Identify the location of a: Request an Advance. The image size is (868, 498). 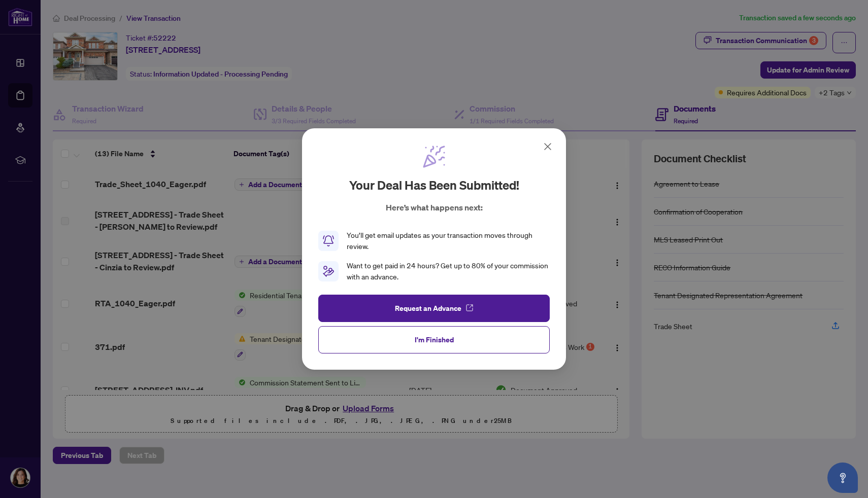
(434, 309).